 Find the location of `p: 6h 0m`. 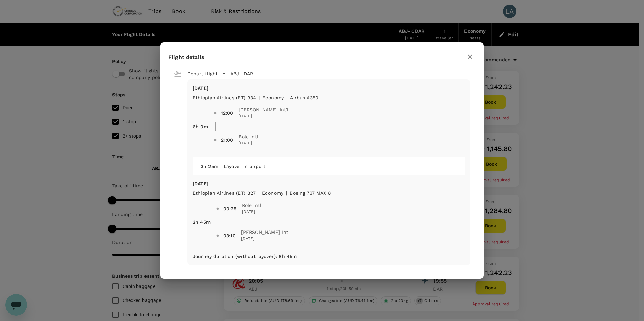

p: 6h 0m is located at coordinates (201, 126).